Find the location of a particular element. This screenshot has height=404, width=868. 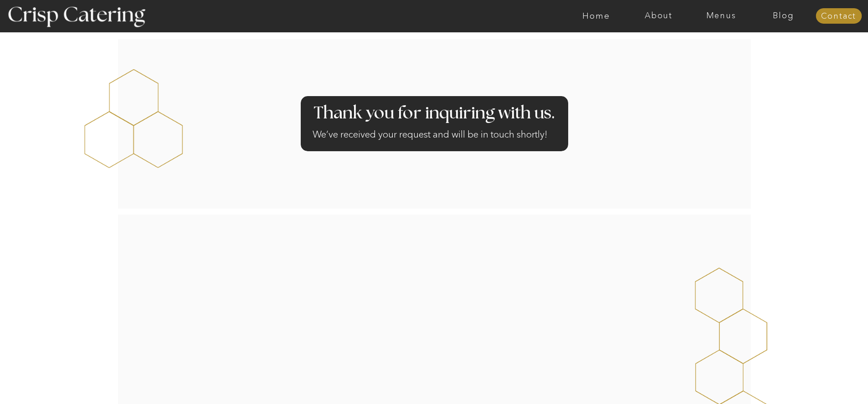

a: Contact is located at coordinates (838, 17).